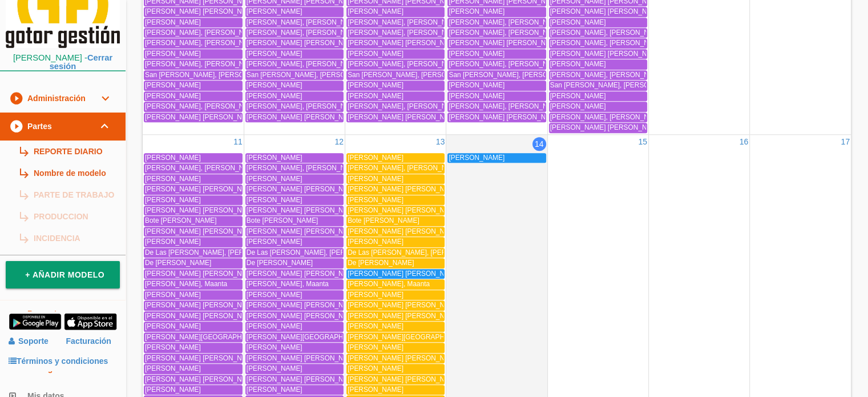  I want to click on i: expand_more, so click(105, 126).